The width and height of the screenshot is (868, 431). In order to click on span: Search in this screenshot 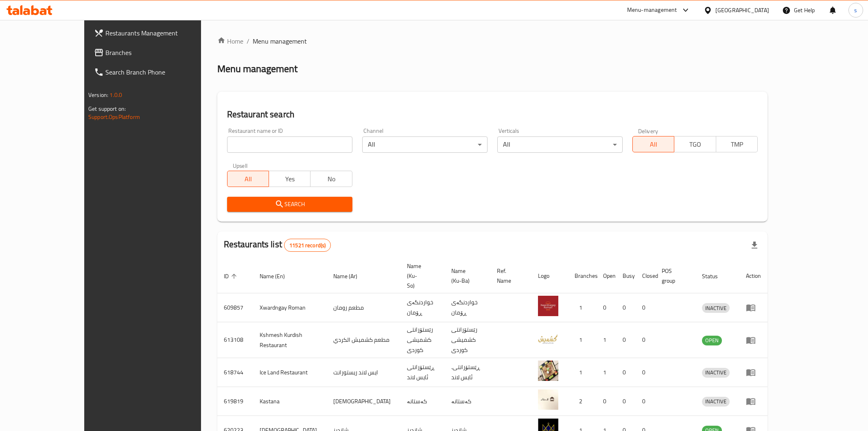, I will do `click(290, 204)`.